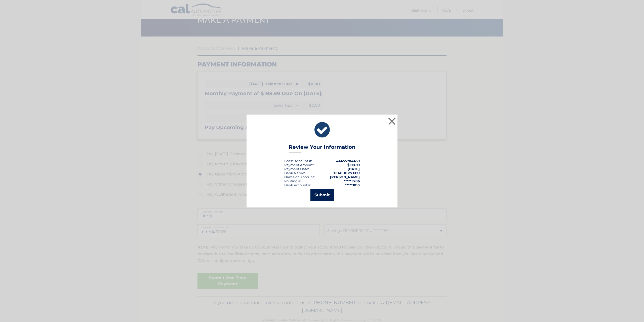  Describe the element at coordinates (298, 185) in the screenshot. I see `div: Bank Account #:` at that location.